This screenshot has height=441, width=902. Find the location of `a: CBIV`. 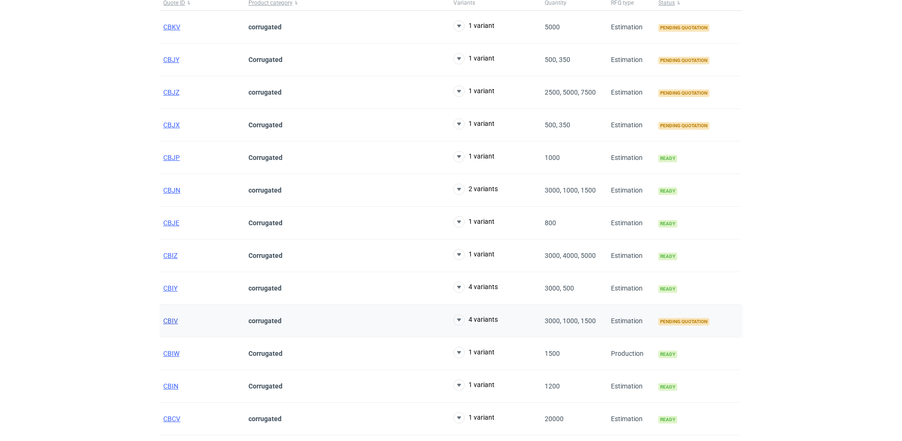

a: CBIV is located at coordinates (170, 321).